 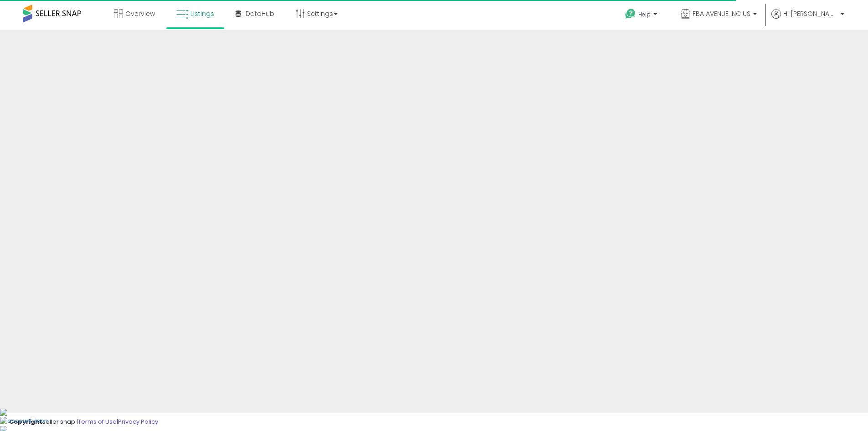 What do you see at coordinates (642, 15) in the screenshot?
I see `a: Help` at bounding box center [642, 15].